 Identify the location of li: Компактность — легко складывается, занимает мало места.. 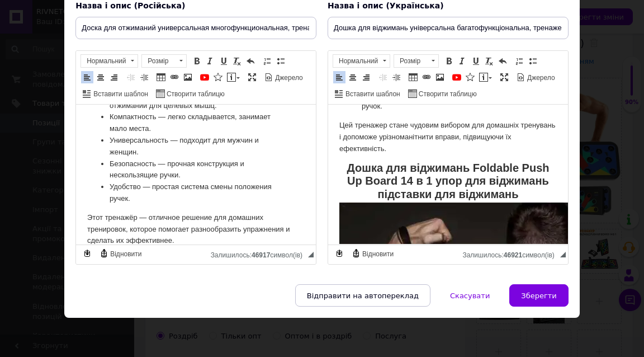
(120, 20).